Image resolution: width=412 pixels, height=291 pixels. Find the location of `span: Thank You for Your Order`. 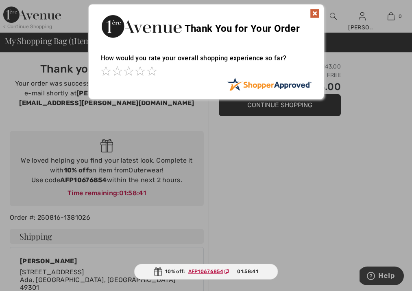

span: Thank You for Your Order is located at coordinates (242, 28).